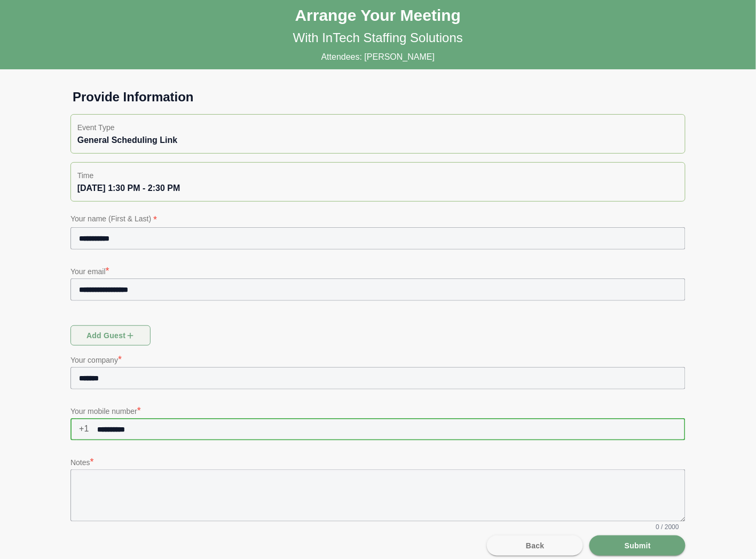 The height and width of the screenshot is (559, 756). I want to click on button: Add guest, so click(111, 335).